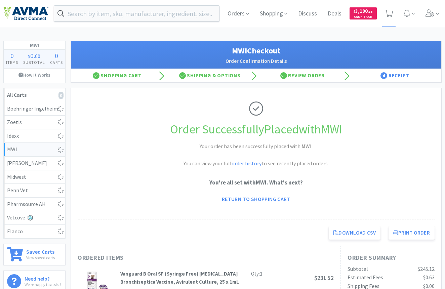 The image size is (445, 289). Describe the element at coordinates (210, 76) in the screenshot. I see `div: Shipping & Options` at that location.